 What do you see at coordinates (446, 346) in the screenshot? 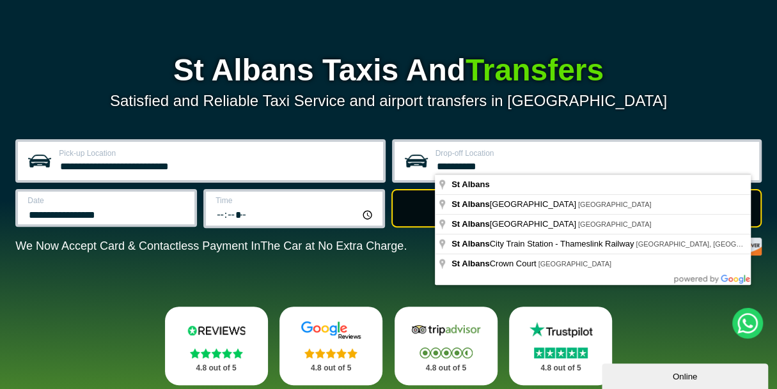
I see `a: Tripadvisor Stars 4.8 out of 5` at bounding box center [446, 346].